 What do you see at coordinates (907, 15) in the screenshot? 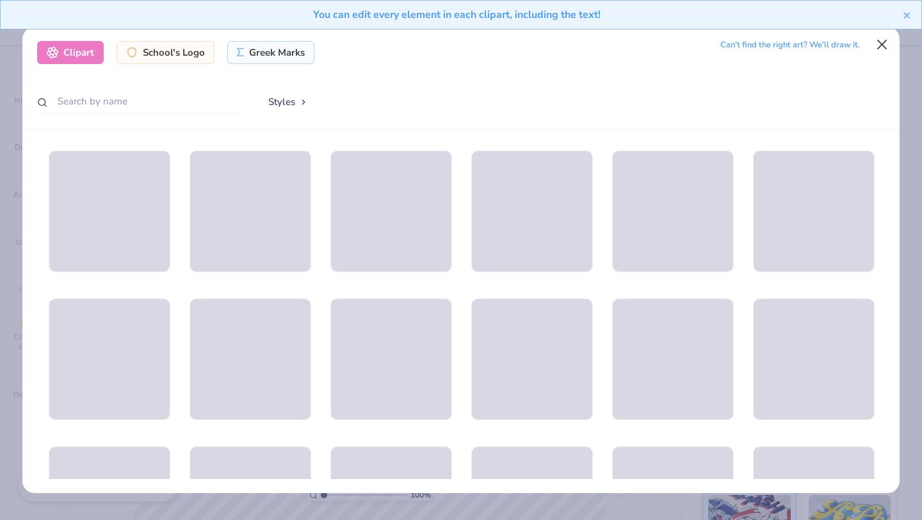
I see `button: close` at bounding box center [907, 15].